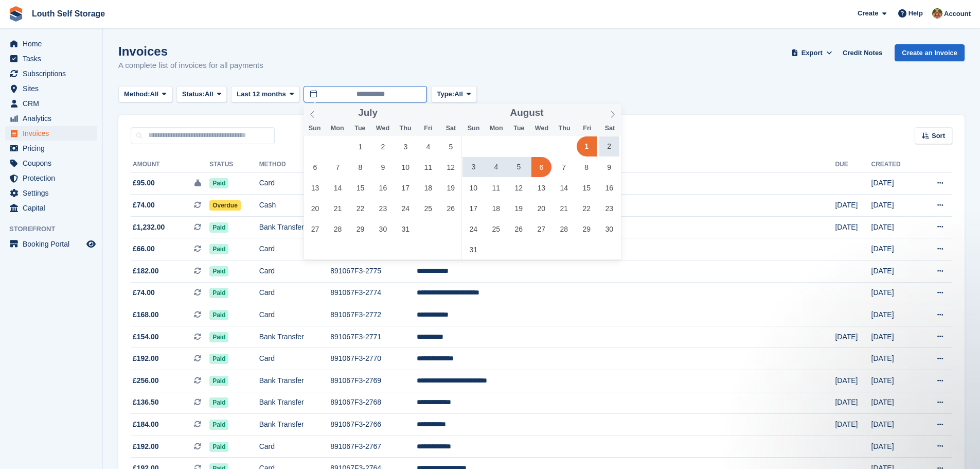  What do you see at coordinates (54, 59) in the screenshot?
I see `span: Tasks` at bounding box center [54, 59].